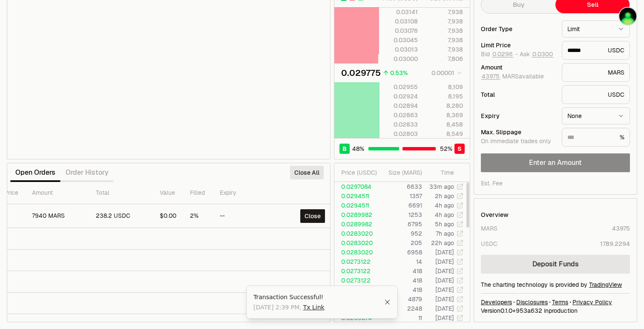 This screenshot has height=329, width=644. Describe the element at coordinates (121, 216) in the screenshot. I see `div: 238.2 USDC` at that location.